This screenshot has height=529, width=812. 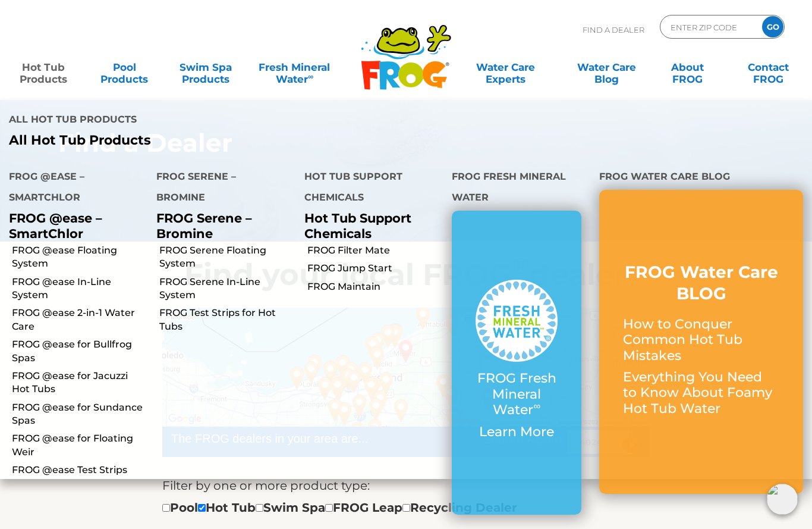 What do you see at coordinates (339, 508) in the screenshot?
I see `div: Pool Hot Tub Swim Spa FROG Leap Recycling Dealer` at bounding box center [339, 508].